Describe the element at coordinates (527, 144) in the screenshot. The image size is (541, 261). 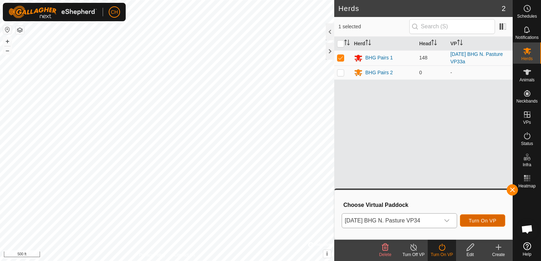
I see `span: Status` at that location.